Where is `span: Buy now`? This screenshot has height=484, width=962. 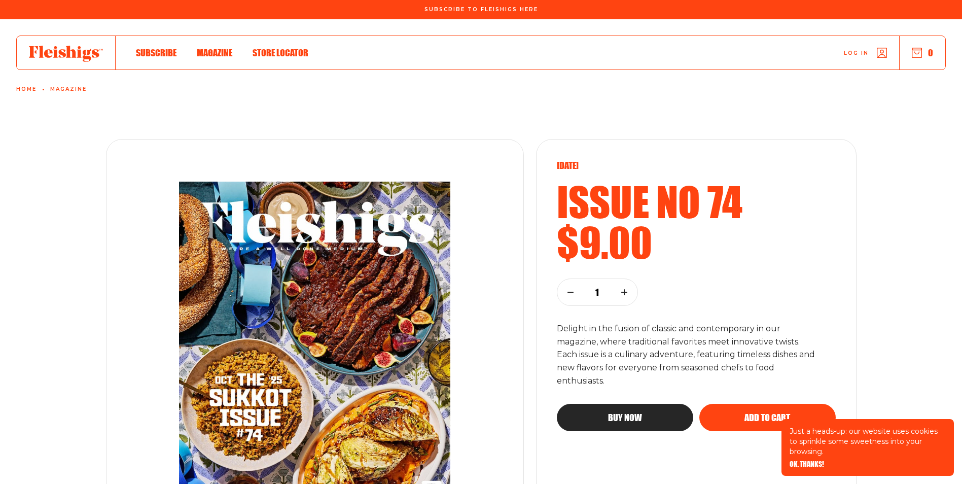 span: Buy now is located at coordinates (625, 417).